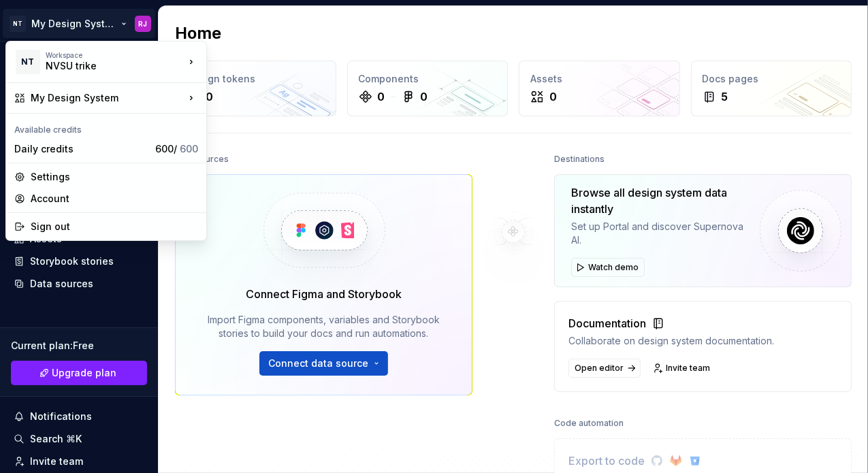  I want to click on div: NVSU trike, so click(104, 66).